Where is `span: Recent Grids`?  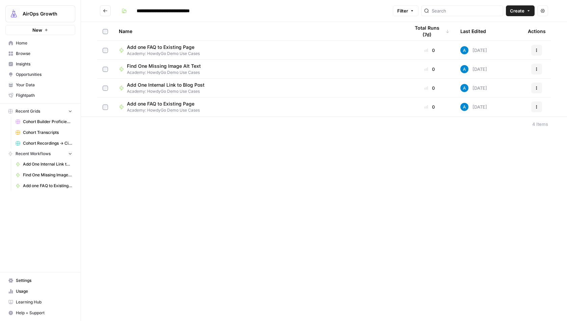
span: Recent Grids is located at coordinates (28, 111).